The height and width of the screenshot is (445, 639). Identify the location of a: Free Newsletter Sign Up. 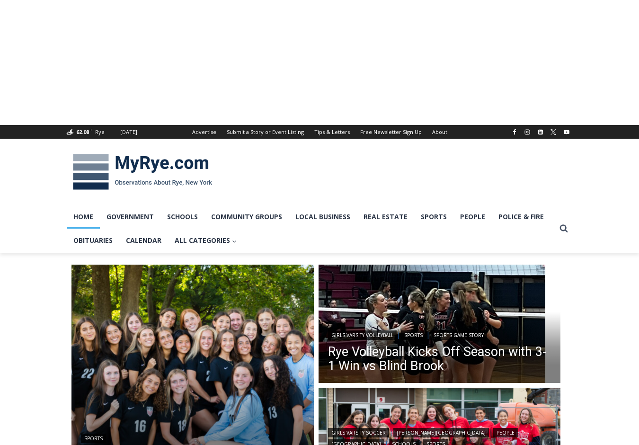
(391, 132).